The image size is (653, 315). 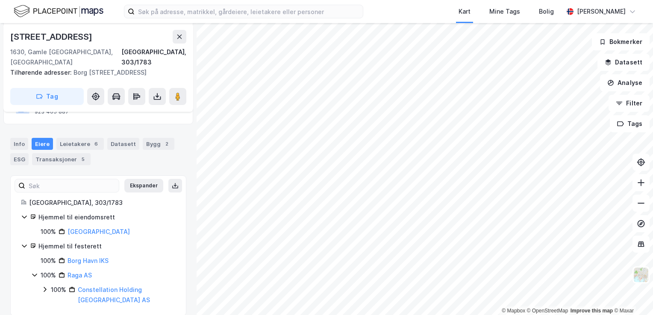 I want to click on div: Chat Widget, so click(x=631, y=295).